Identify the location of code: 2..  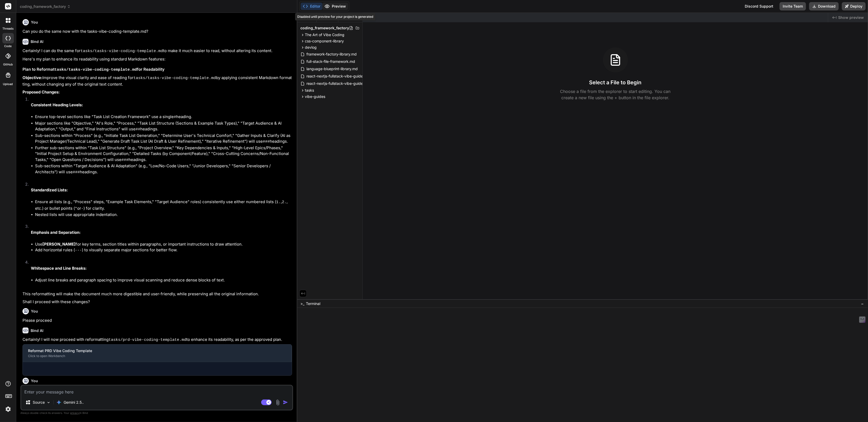
(284, 202).